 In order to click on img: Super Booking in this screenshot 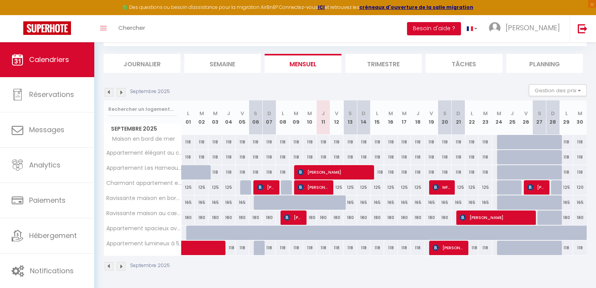, I will do `click(47, 28)`.